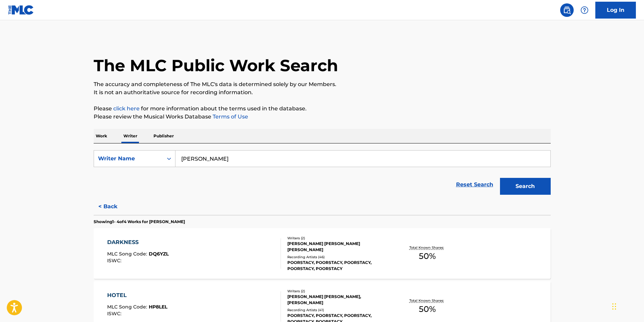 Image resolution: width=644 pixels, height=322 pixels. What do you see at coordinates (21, 10) in the screenshot?
I see `img: MLC Logo` at bounding box center [21, 10].